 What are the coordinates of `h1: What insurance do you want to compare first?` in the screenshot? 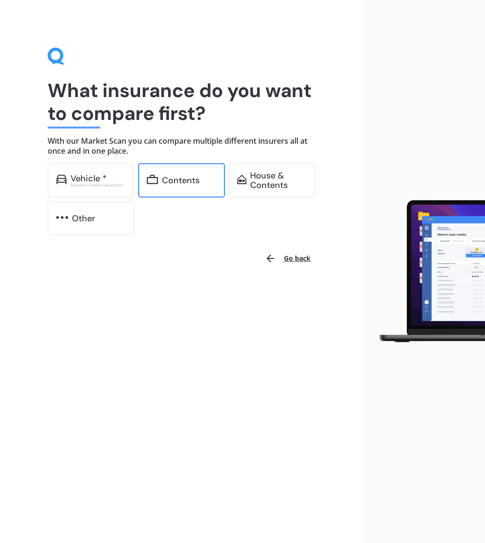 It's located at (182, 102).